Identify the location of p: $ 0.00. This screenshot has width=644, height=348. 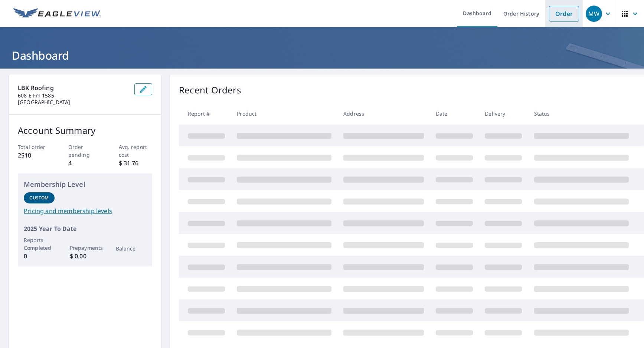
(85, 256).